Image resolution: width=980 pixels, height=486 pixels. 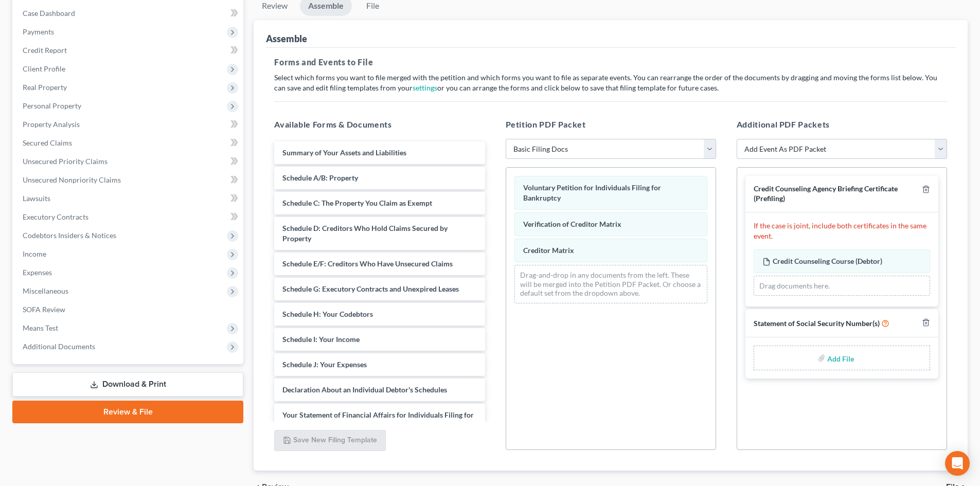 What do you see at coordinates (72, 180) in the screenshot?
I see `span: Unsecured Nonpriority Claims` at bounding box center [72, 180].